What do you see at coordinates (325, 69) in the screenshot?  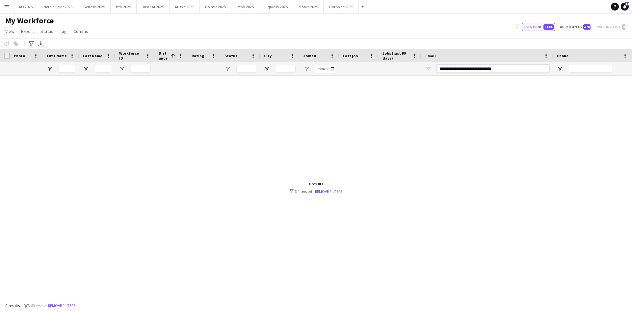 I see `input: Joined Filter Input` at bounding box center [325, 69].